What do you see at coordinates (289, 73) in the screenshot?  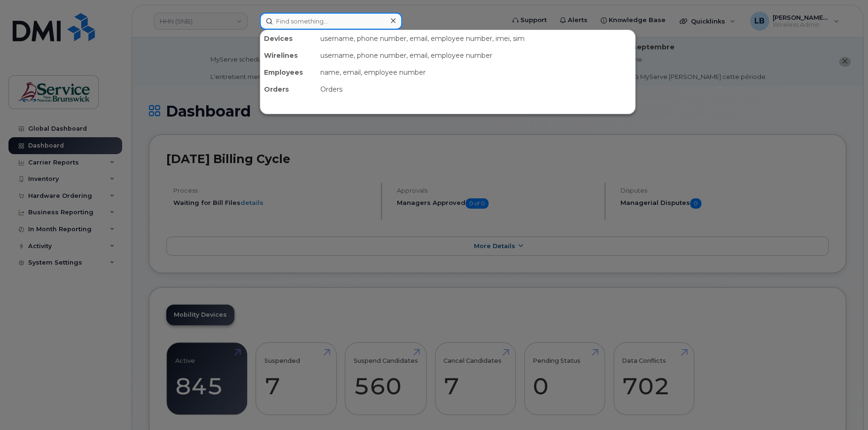 I see `div: Employees` at bounding box center [289, 73].